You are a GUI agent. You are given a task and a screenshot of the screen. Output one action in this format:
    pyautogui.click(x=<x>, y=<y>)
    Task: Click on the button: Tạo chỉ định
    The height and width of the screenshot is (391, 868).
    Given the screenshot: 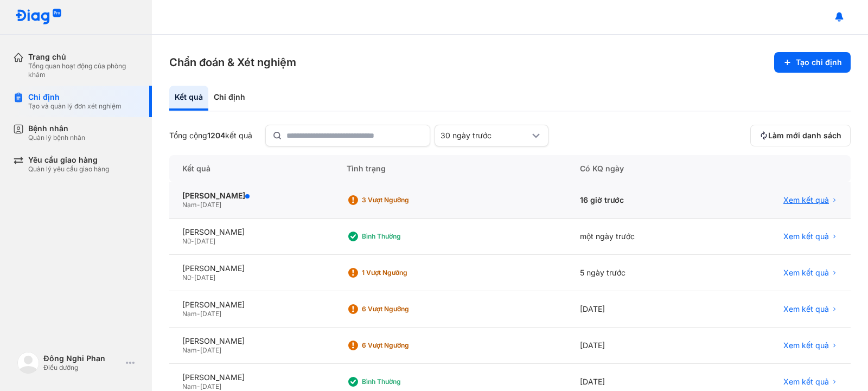 What is the action you would take?
    pyautogui.click(x=813, y=63)
    